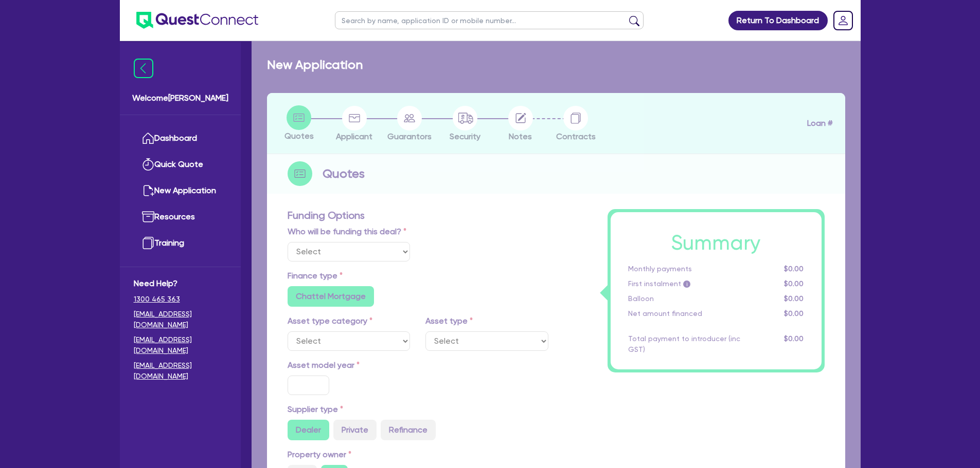 This screenshot has width=980, height=468. What do you see at coordinates (180, 138) in the screenshot?
I see `a: Dashboard` at bounding box center [180, 138].